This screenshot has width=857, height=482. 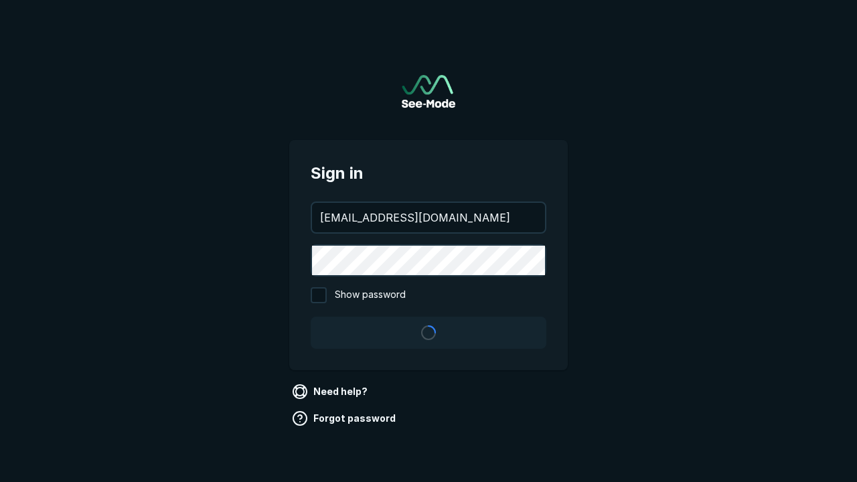 I want to click on a: Need help?, so click(x=331, y=392).